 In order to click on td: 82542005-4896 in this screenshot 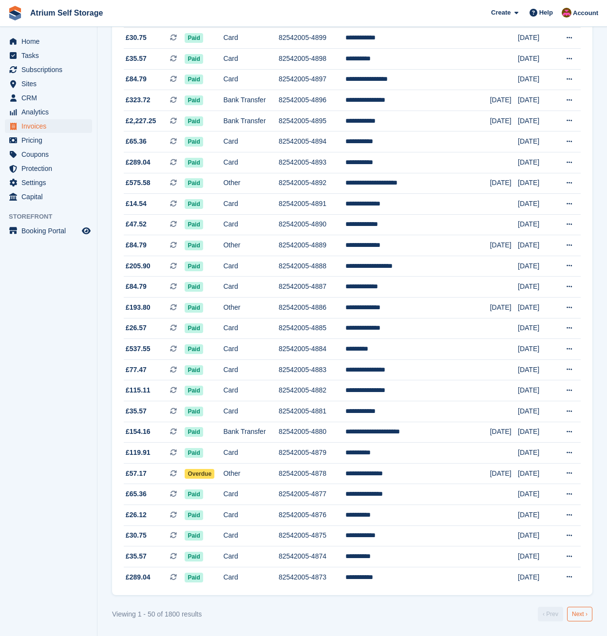, I will do `click(312, 100)`.